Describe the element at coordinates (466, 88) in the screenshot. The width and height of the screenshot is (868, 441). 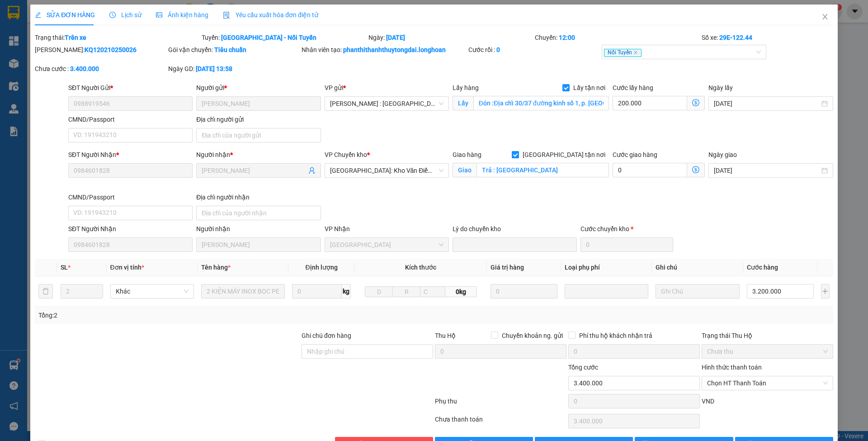
I see `span: Lấy hàng` at that location.